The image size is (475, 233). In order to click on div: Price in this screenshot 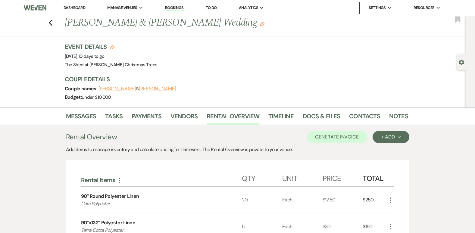, I will do `click(343, 177)`.